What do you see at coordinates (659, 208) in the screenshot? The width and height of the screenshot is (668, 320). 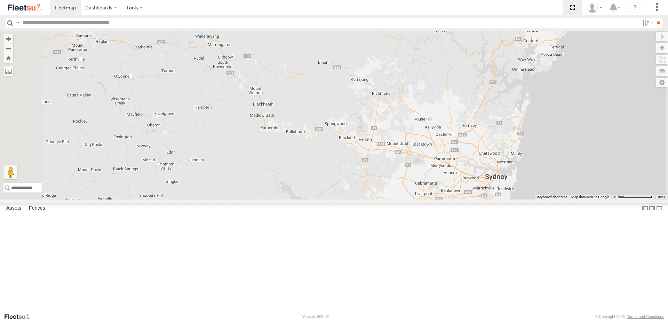 I see `label: Hide Summary Table` at bounding box center [659, 208].